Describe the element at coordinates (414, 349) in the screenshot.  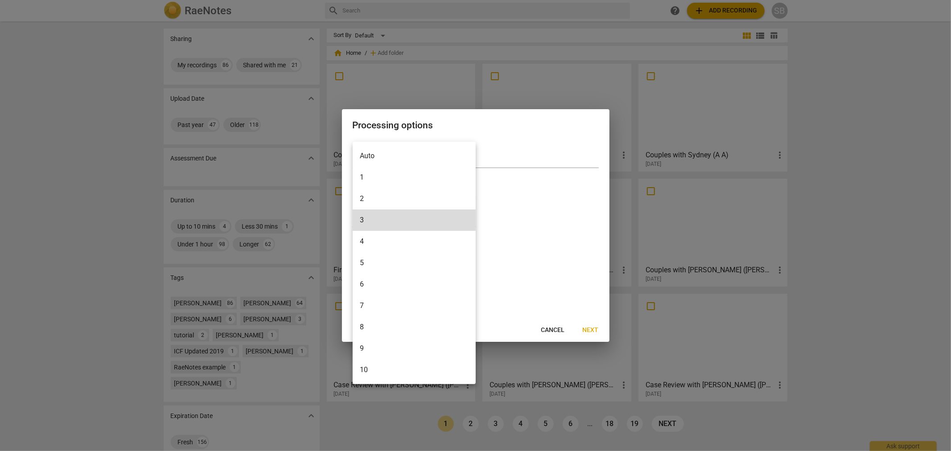
I see `li: 9` at that location.